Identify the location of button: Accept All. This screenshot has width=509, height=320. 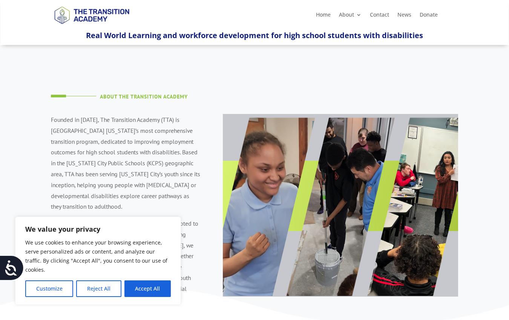
(147, 289).